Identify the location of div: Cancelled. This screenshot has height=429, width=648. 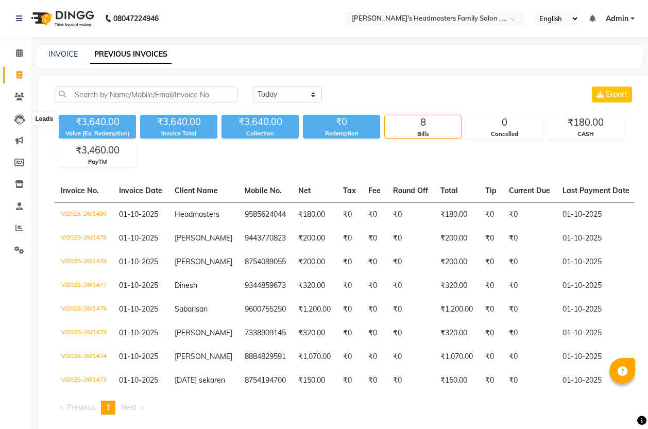
(504, 134).